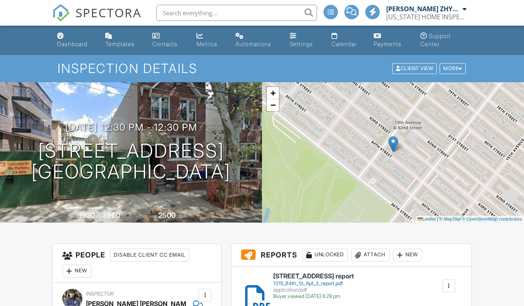 This screenshot has width=524, height=306. What do you see at coordinates (61, 13) in the screenshot?
I see `img: The Best Home Inspection Software - Spectora` at bounding box center [61, 13].